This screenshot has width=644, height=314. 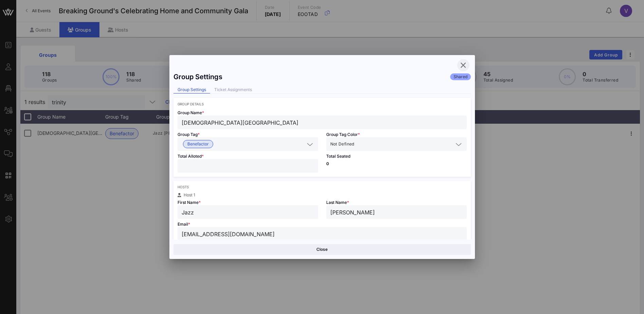 What do you see at coordinates (198, 77) in the screenshot?
I see `div: Group Settings` at bounding box center [198, 77].